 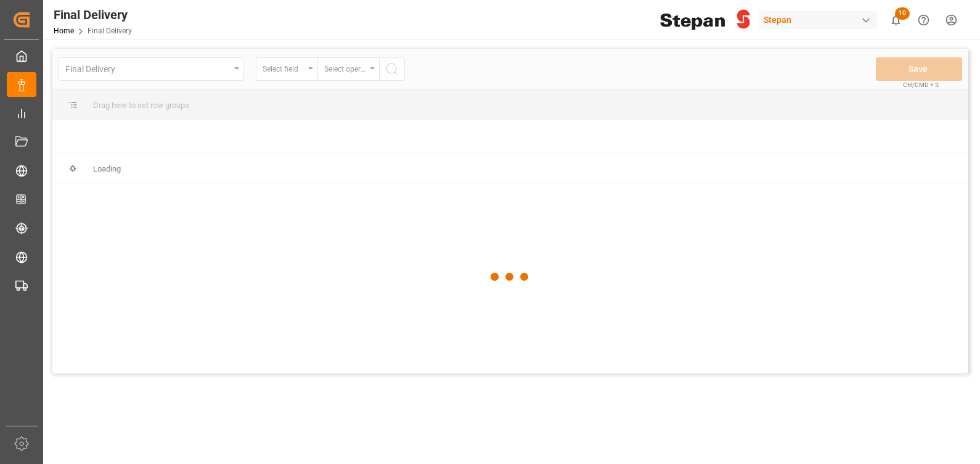 I want to click on button: Help Center, so click(x=923, y=20).